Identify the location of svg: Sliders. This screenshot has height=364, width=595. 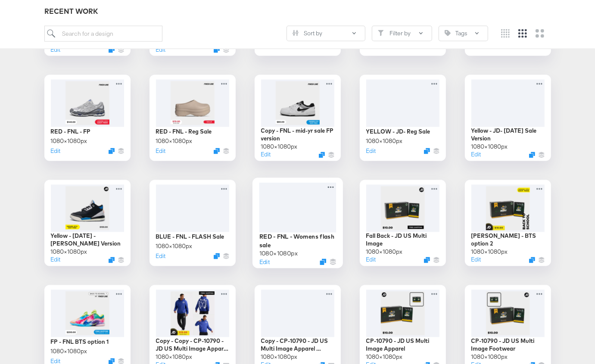
(295, 33).